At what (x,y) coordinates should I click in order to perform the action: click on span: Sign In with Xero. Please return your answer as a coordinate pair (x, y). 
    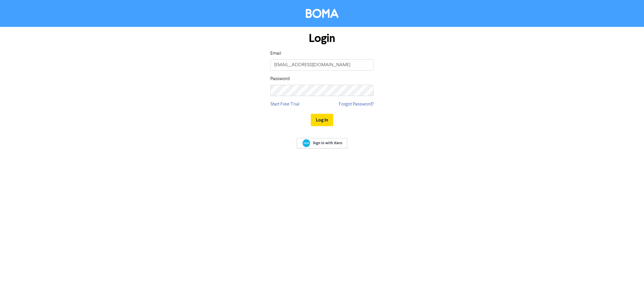
    Looking at the image, I should click on (328, 143).